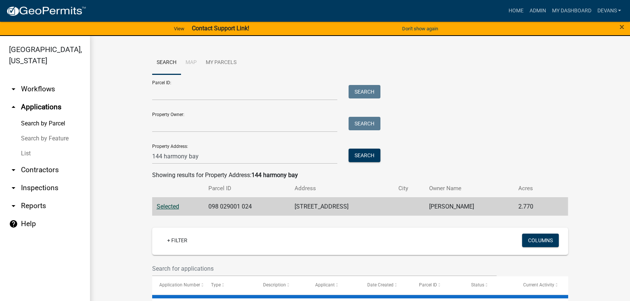 Image resolution: width=630 pixels, height=301 pixels. I want to click on th: Parcel ID, so click(247, 188).